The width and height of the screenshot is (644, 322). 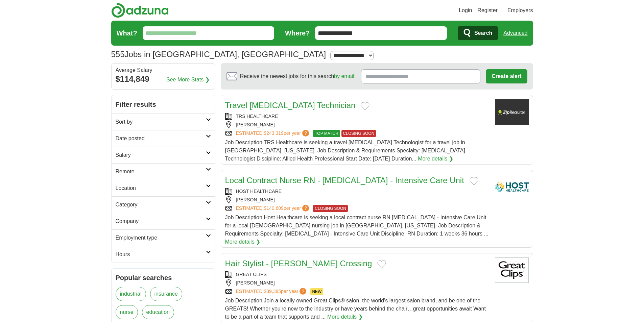 What do you see at coordinates (512, 270) in the screenshot?
I see `img: Great Clips logo` at bounding box center [512, 270].